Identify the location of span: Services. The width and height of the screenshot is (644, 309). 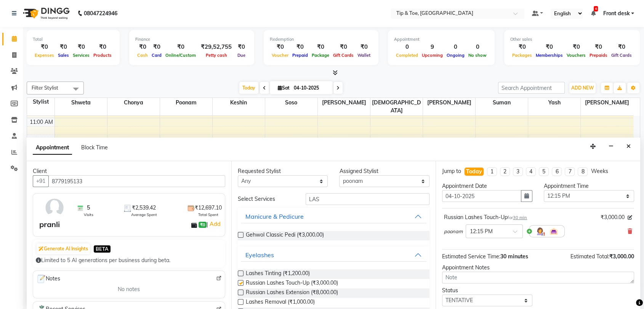
(81, 55).